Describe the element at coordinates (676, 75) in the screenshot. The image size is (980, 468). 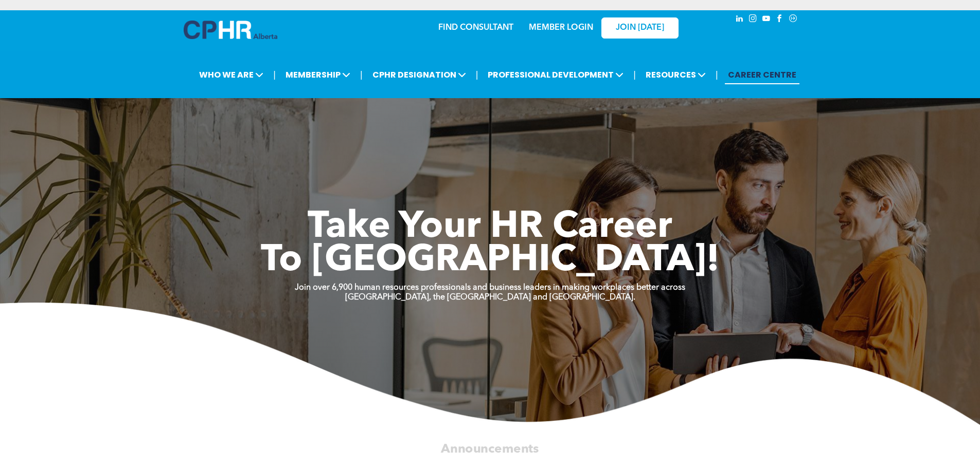
I see `span: RESOURCES` at that location.